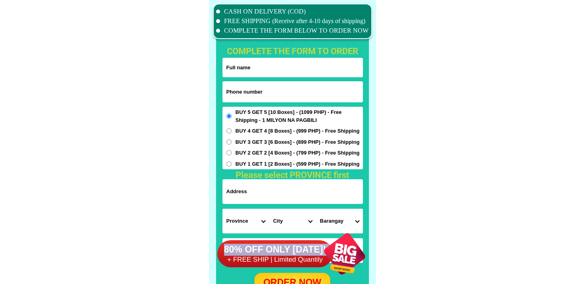 Image resolution: width=585 pixels, height=284 pixels. Describe the element at coordinates (293, 51) in the screenshot. I see `h1: complete the form to order` at that location.